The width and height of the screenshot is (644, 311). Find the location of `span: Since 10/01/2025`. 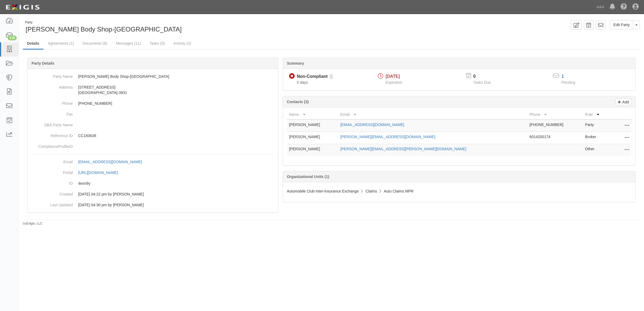

span: Since 10/01/2025 is located at coordinates (303, 82).